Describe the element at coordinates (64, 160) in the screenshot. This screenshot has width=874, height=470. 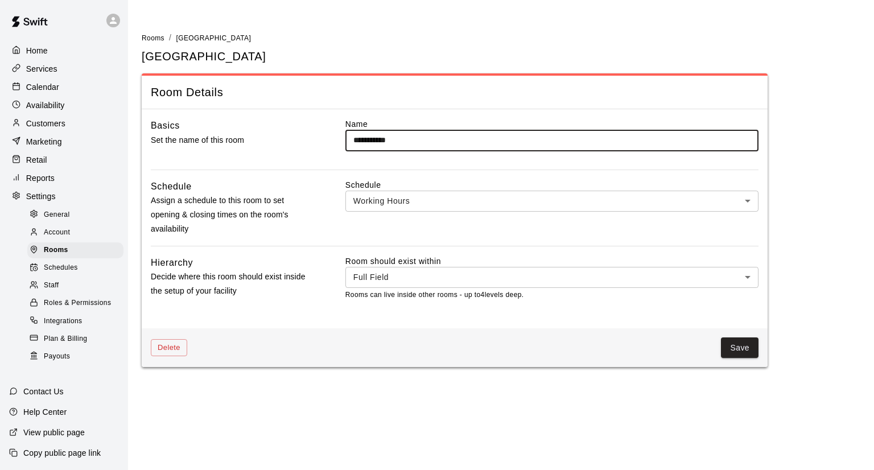
I see `a: Retail` at that location.